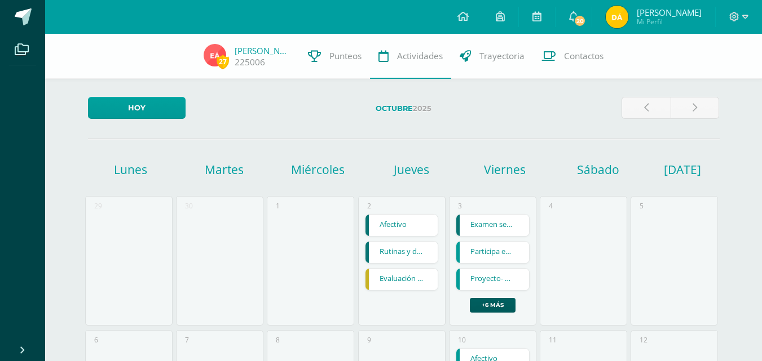 This screenshot has width=762, height=361. I want to click on span: Mi Perfil, so click(669, 21).